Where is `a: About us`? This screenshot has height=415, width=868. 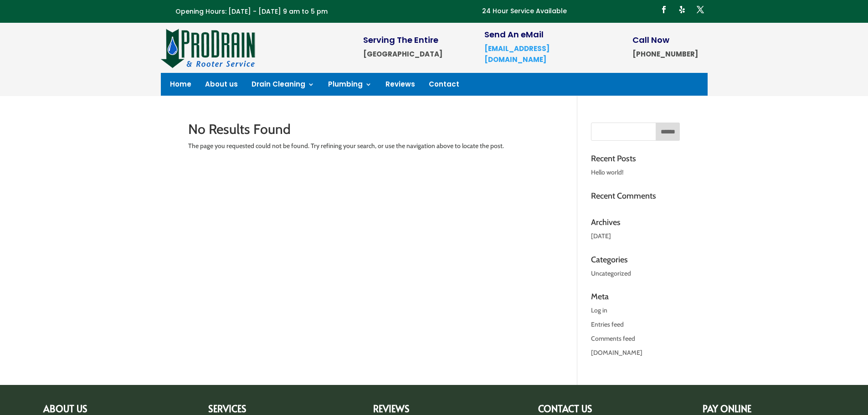
a: About us is located at coordinates (221, 86).